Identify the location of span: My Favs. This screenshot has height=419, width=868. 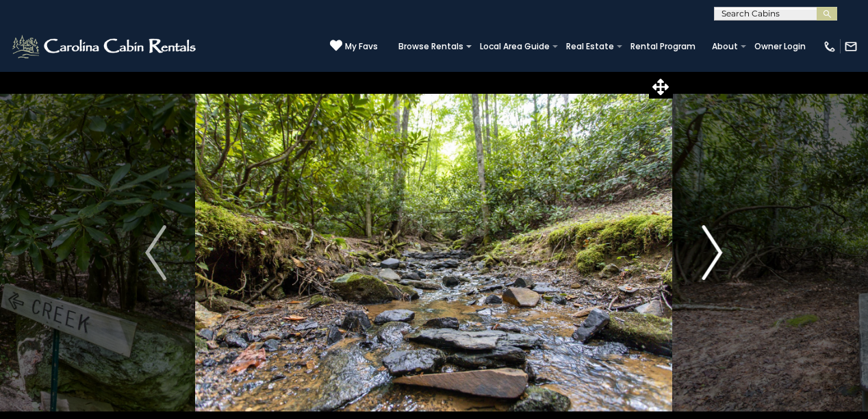
(361, 46).